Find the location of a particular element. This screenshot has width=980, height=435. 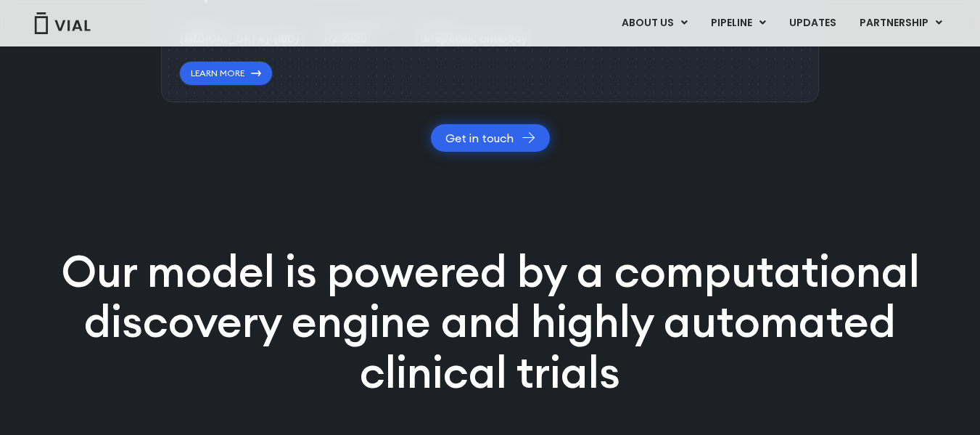

a: PIPELINEMenu Toggle is located at coordinates (738, 23).